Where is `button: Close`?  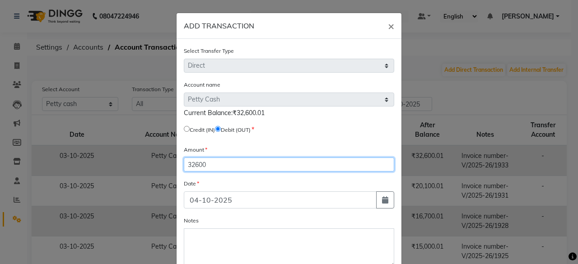
button: Close is located at coordinates (391, 26).